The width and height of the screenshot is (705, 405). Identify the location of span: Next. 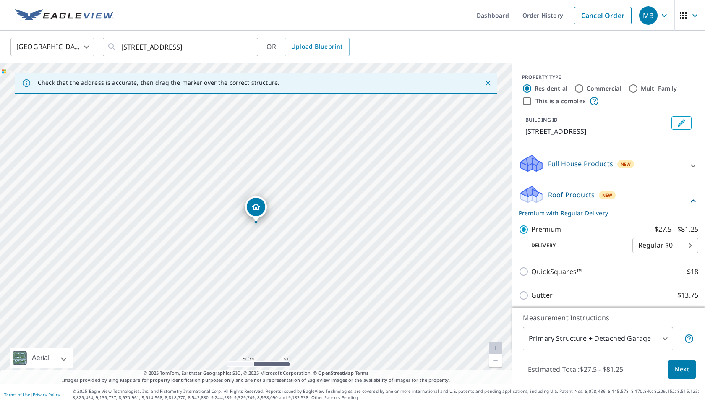
(682, 369).